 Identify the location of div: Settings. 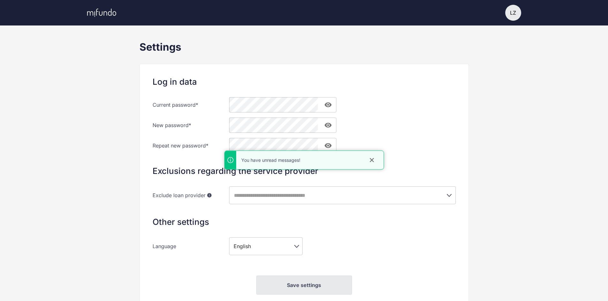
(304, 47).